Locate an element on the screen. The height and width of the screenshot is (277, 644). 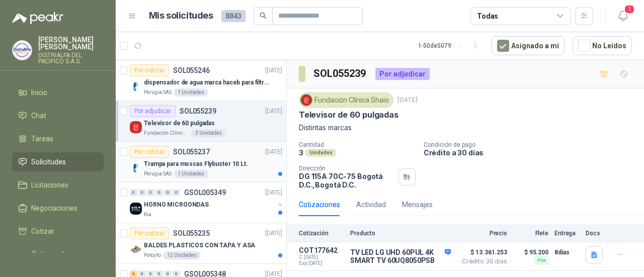
p: Producto is located at coordinates (400, 234).